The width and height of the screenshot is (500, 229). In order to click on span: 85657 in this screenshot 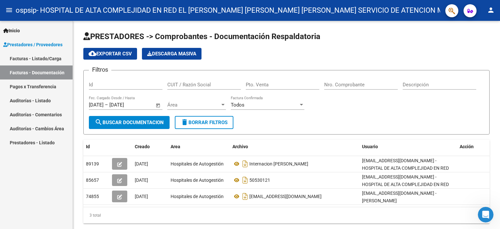, I will do `click(92, 180)`.